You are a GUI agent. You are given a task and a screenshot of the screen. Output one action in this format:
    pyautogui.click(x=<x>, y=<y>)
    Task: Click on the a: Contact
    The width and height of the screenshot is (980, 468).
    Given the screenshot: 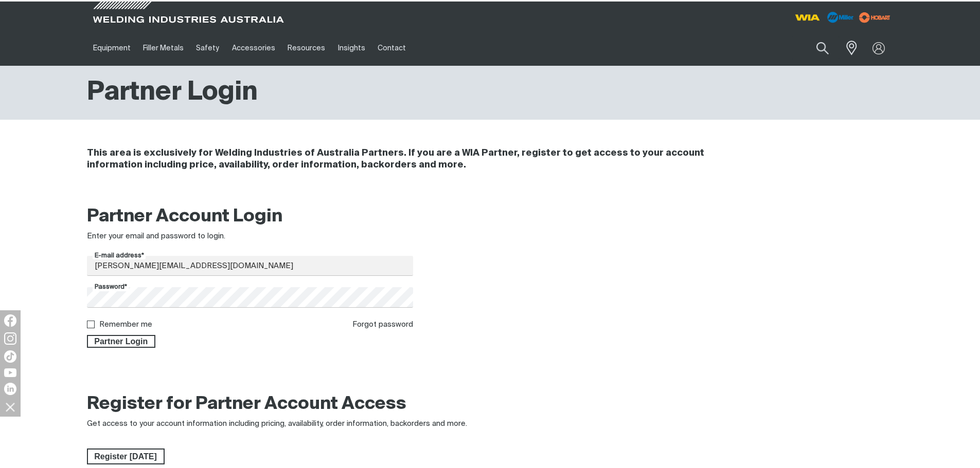 What is the action you would take?
    pyautogui.click(x=391, y=48)
    